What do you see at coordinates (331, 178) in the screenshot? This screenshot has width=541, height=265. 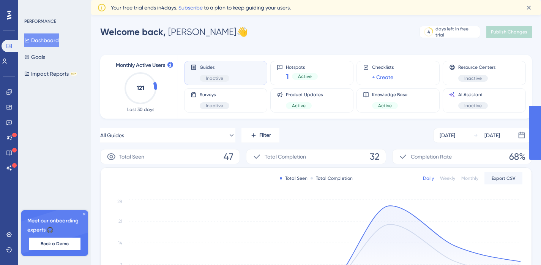 I see `div: Total Completion` at bounding box center [331, 178].